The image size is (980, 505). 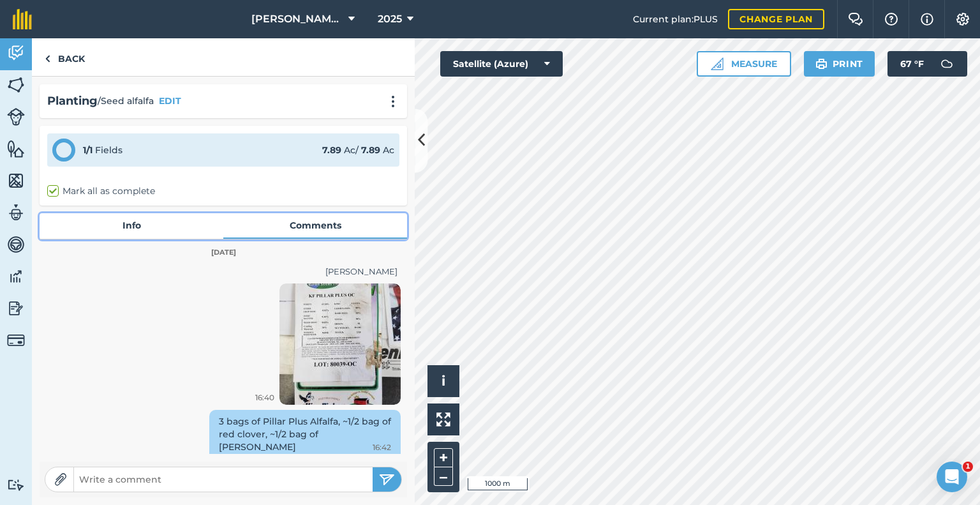 I want to click on strong: 1 / 1, so click(x=87, y=150).